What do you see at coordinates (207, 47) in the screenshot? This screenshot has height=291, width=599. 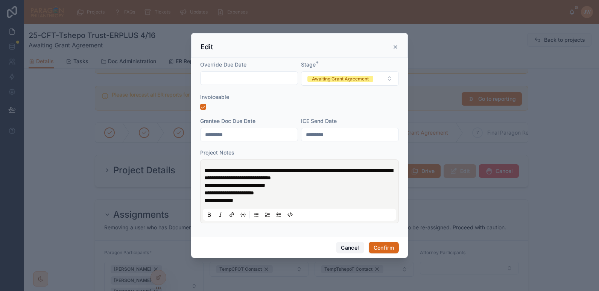 I see `h3: Edit` at bounding box center [207, 47].